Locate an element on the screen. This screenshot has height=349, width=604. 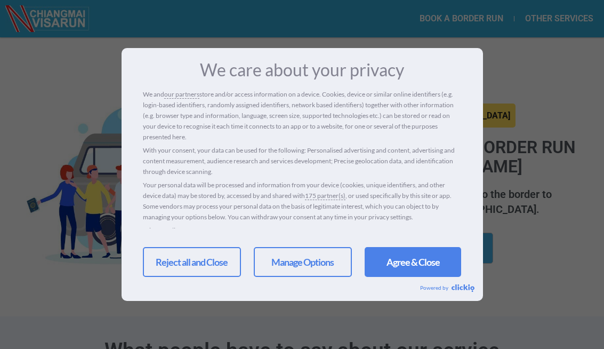
p: We and store and/or access information on a device. Cookies, device or similar online identifiers... is located at coordinates (302, 116).